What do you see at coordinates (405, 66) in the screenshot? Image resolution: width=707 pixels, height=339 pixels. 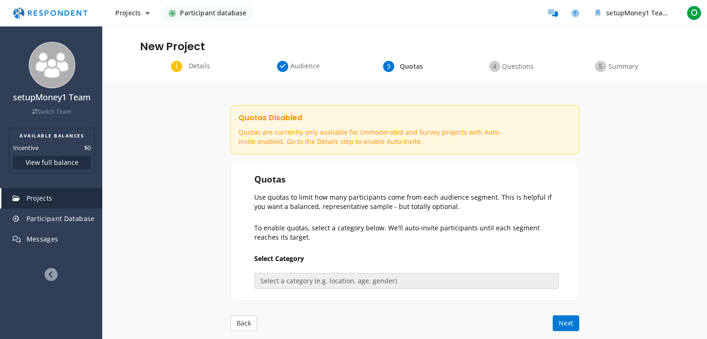 I see `div: Quotas` at bounding box center [405, 66].